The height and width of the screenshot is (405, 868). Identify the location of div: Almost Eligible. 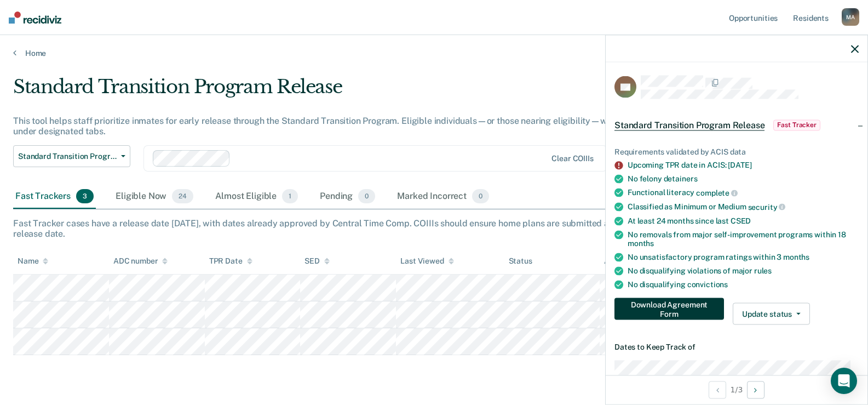
(256, 197).